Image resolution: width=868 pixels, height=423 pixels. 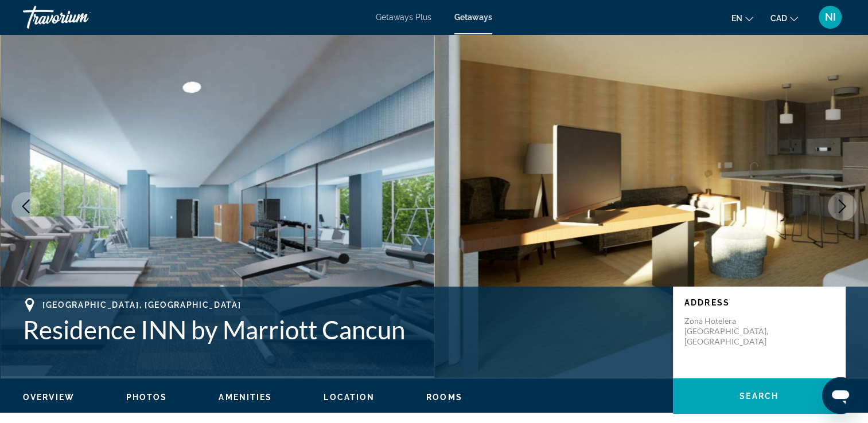 I want to click on button: Location, so click(x=349, y=397).